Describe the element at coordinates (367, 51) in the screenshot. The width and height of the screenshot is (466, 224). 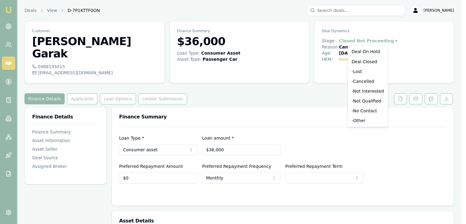
I see `div: Deal On Hold` at that location.